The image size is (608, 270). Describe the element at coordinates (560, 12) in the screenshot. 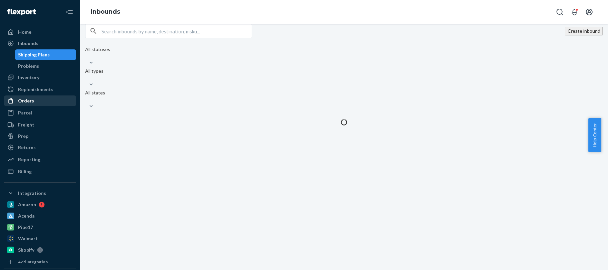

I see `button: Open Search Box` at that location.